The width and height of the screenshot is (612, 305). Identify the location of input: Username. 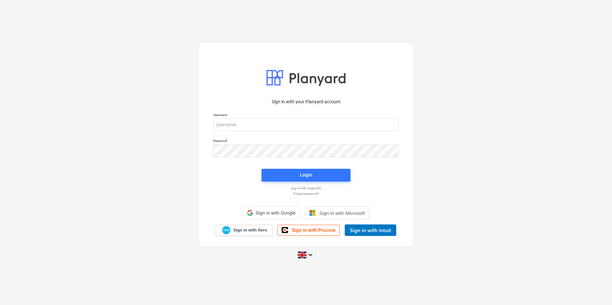
(306, 125).